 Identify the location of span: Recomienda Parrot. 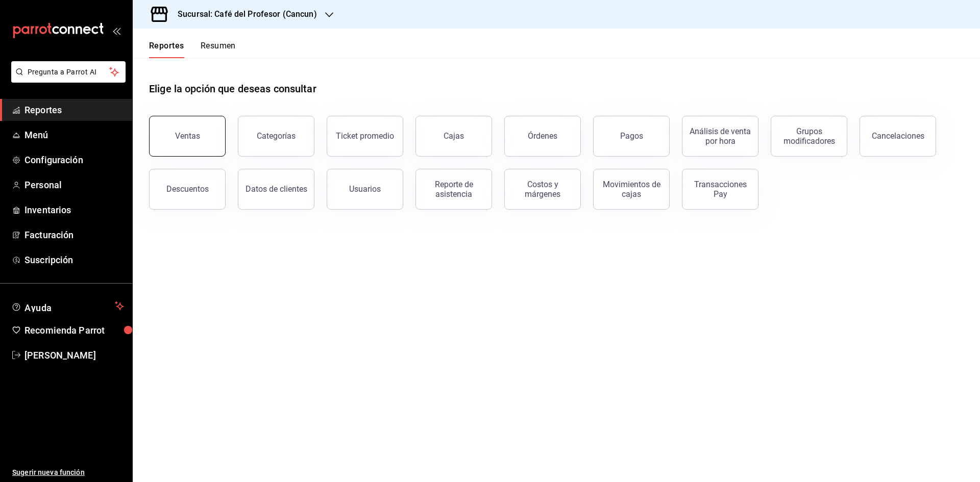
(74, 330).